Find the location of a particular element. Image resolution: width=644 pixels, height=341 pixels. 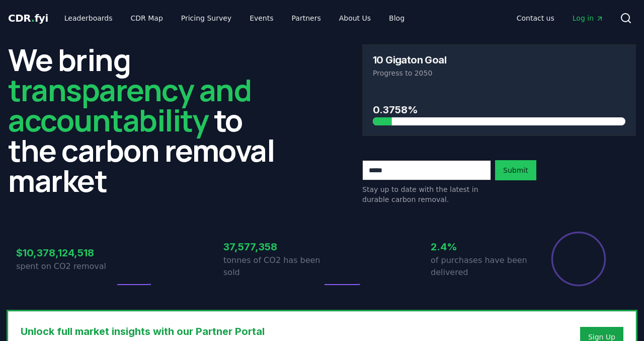

h3: 10 Gigaton Goal is located at coordinates (409, 60).